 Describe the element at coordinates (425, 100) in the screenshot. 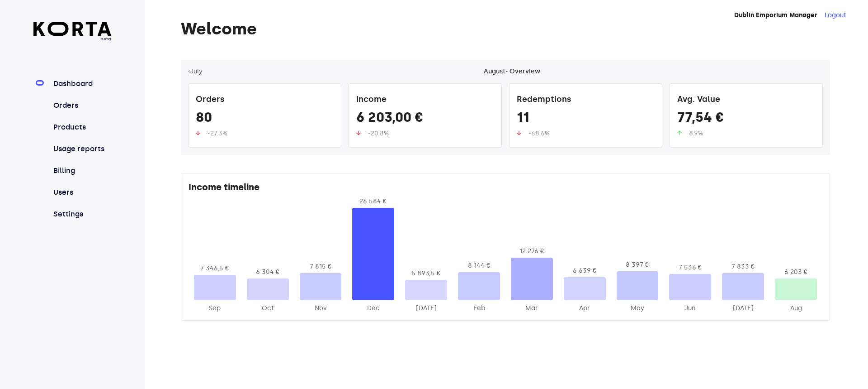

I see `div: Income` at that location.